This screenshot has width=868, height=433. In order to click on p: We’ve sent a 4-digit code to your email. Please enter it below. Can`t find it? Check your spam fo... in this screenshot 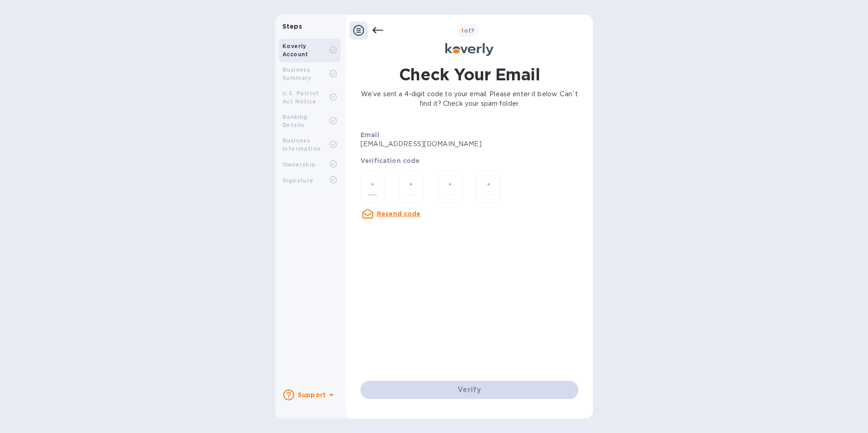, I will do `click(470, 99)`.